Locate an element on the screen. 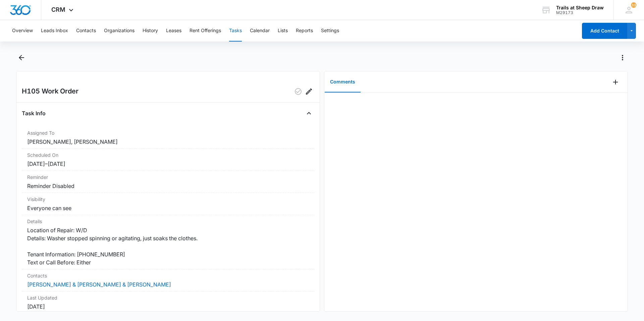  button: Tasks is located at coordinates (236, 31).